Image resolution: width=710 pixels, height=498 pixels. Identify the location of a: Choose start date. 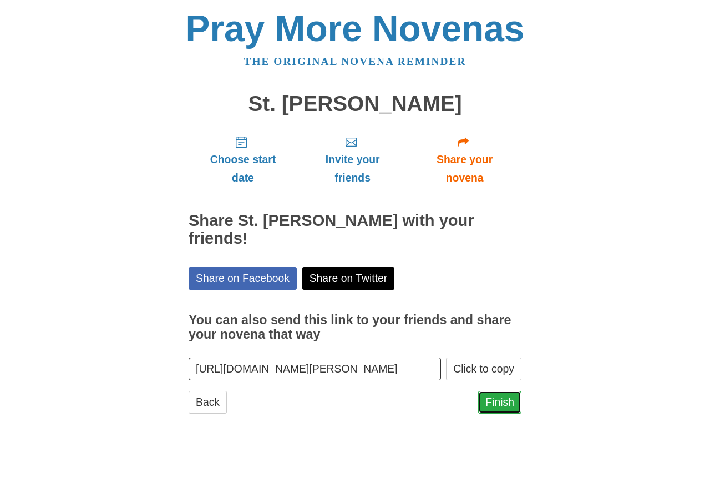
(243, 159).